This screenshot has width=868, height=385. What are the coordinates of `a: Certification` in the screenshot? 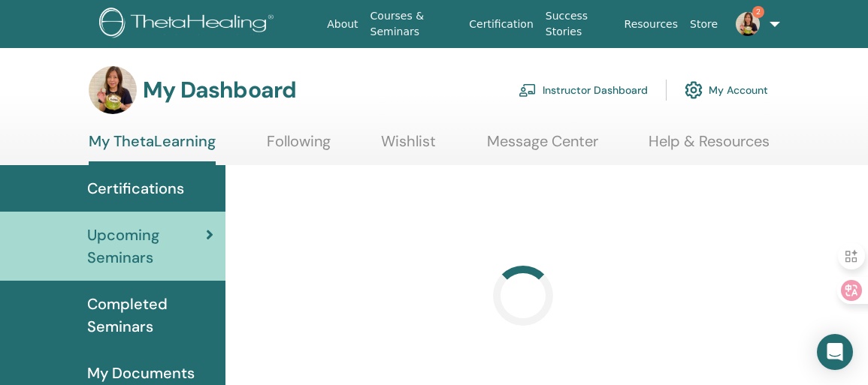 It's located at (501, 24).